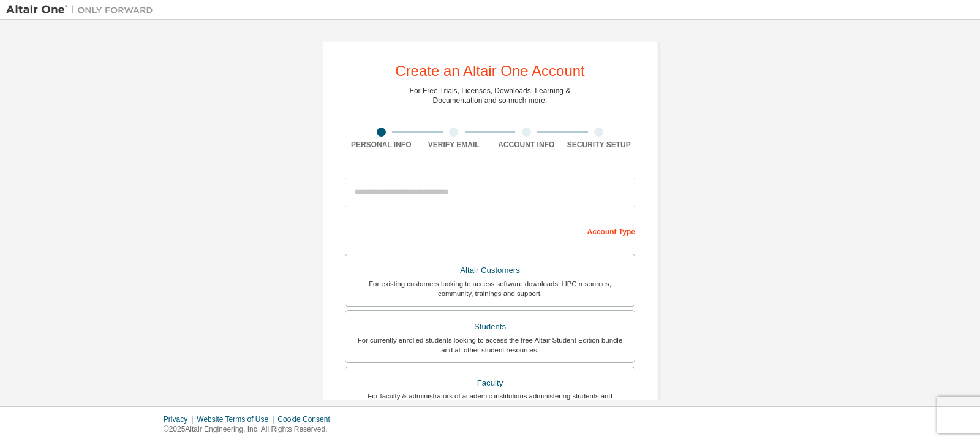  What do you see at coordinates (490, 327) in the screenshot?
I see `div: Students` at bounding box center [490, 327].